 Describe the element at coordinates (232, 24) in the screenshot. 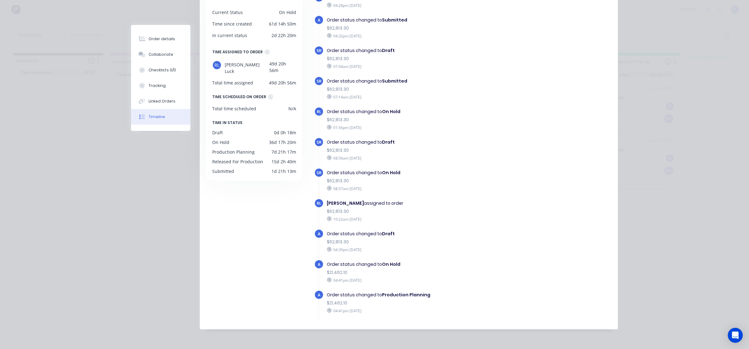

I see `div: Time since created` at that location.